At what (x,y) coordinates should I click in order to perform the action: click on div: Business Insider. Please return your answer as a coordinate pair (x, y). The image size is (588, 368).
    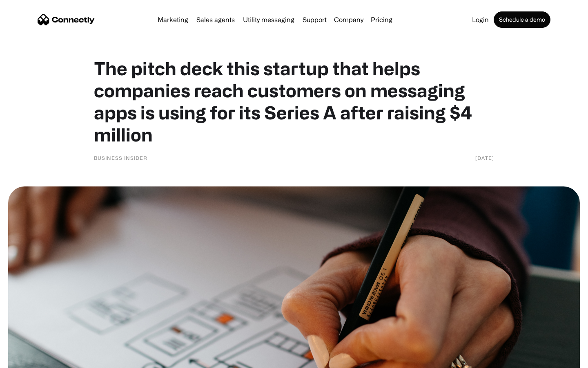
    Looking at the image, I should click on (121, 157).